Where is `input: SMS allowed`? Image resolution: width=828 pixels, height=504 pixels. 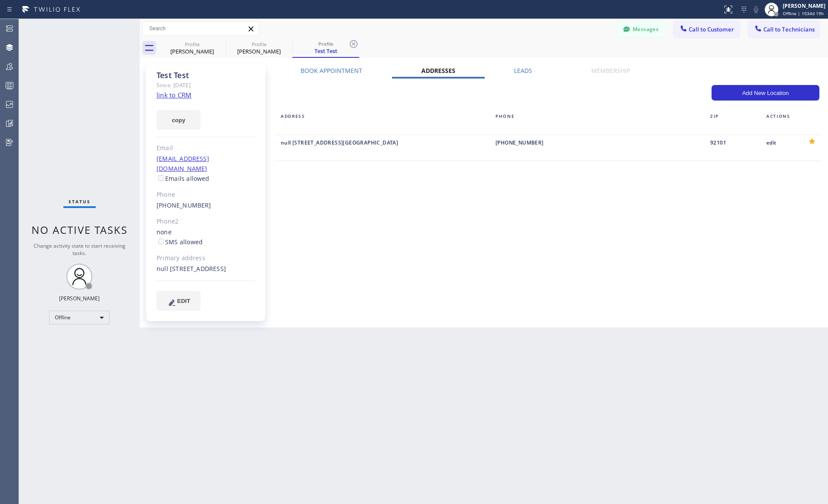
input: SMS allowed is located at coordinates (161, 241).